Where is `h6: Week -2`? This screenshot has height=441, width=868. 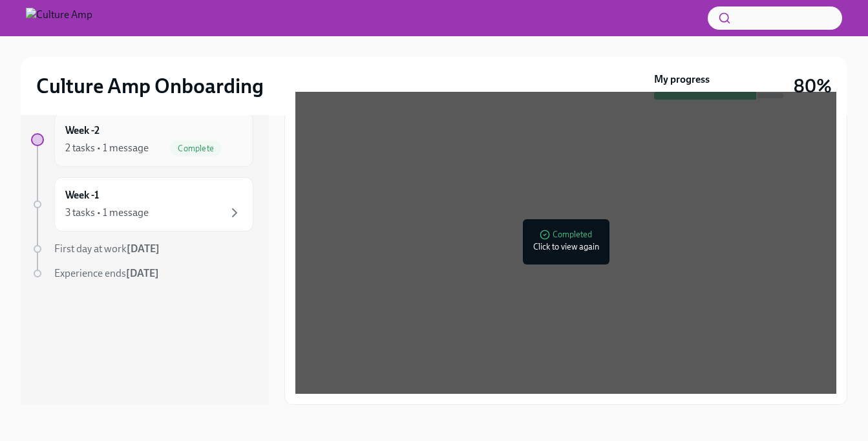
h6: Week -2 is located at coordinates (82, 130).